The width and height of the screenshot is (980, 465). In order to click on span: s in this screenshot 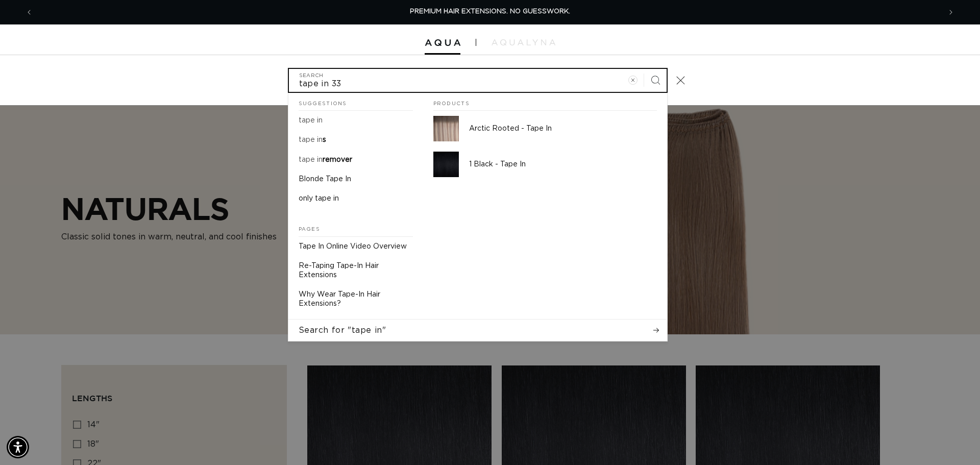, I will do `click(324, 140)`.